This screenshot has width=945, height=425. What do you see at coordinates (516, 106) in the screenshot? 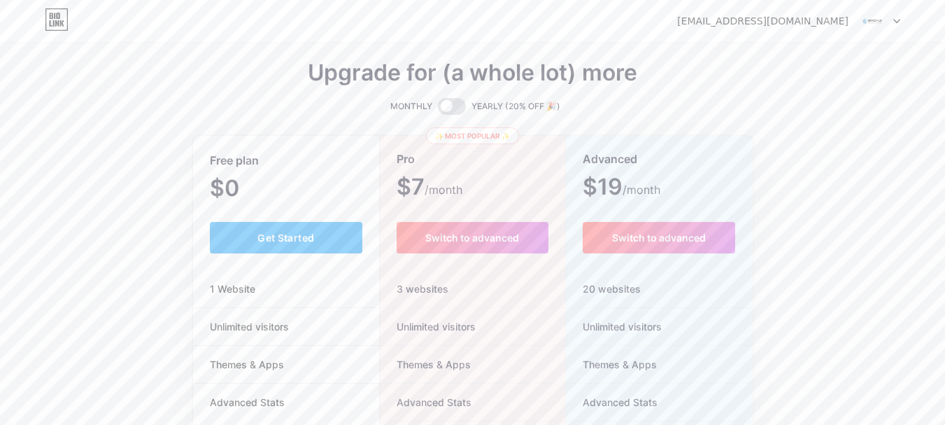
I see `span: YEARLY (20% OFF 🎉)` at bounding box center [516, 106].